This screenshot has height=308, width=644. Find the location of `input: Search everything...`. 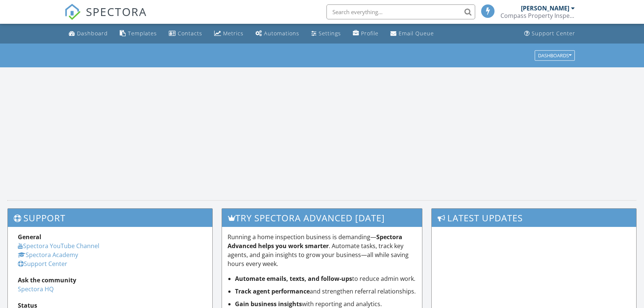

input: Search everything... is located at coordinates (401, 12).